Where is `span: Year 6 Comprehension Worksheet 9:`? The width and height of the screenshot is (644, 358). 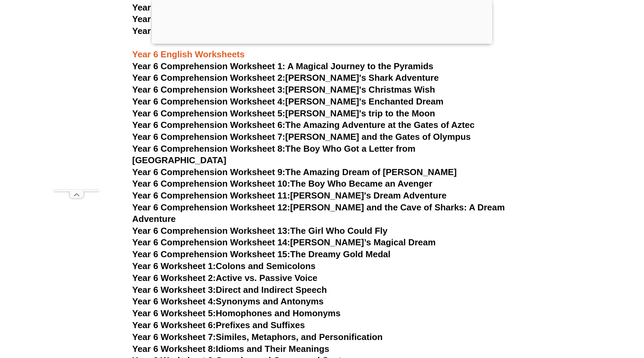 span: Year 6 Comprehension Worksheet 9: is located at coordinates (209, 172).